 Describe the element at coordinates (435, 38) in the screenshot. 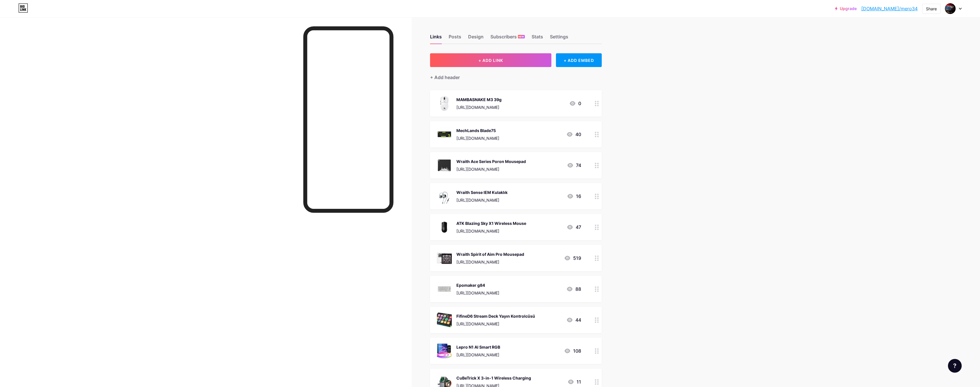

I see `div: Links` at that location.